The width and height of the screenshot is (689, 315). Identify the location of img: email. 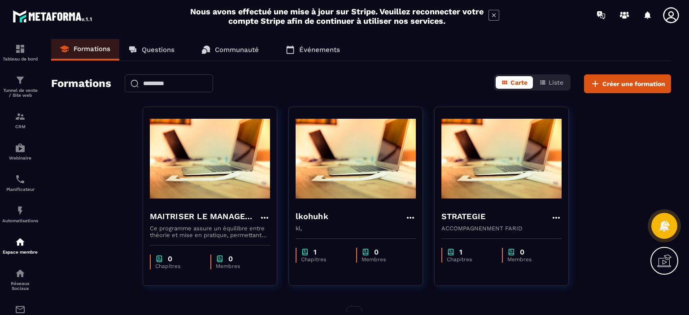
(20, 310).